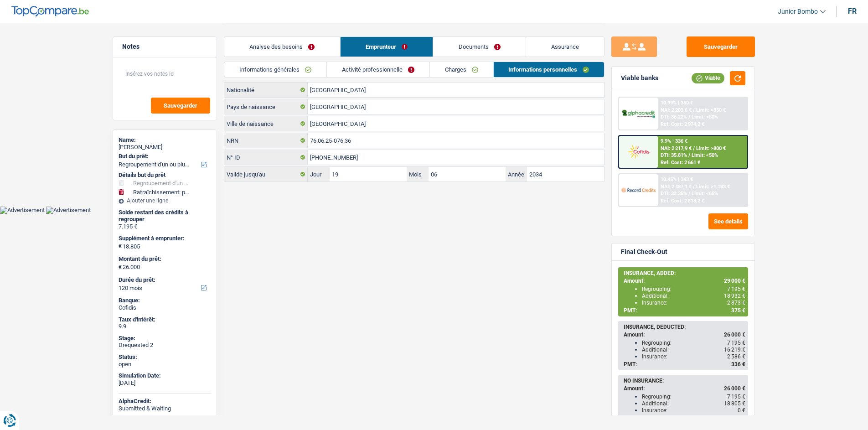 This screenshot has height=430, width=868. I want to click on label: Montant du prêt:, so click(164, 259).